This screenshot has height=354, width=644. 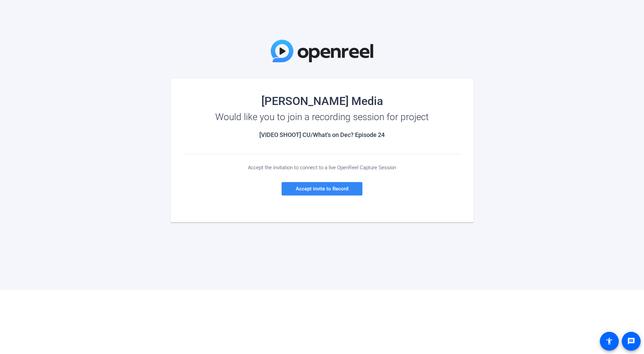 I want to click on div: Would like you to join a recording session for project, so click(x=322, y=117).